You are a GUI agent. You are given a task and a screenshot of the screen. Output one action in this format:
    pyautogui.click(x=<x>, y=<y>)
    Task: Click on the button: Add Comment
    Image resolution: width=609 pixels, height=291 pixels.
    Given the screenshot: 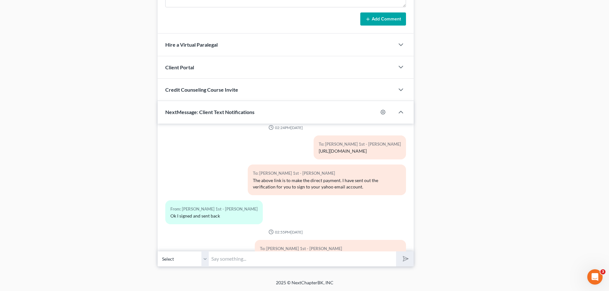 What is the action you would take?
    pyautogui.click(x=383, y=19)
    